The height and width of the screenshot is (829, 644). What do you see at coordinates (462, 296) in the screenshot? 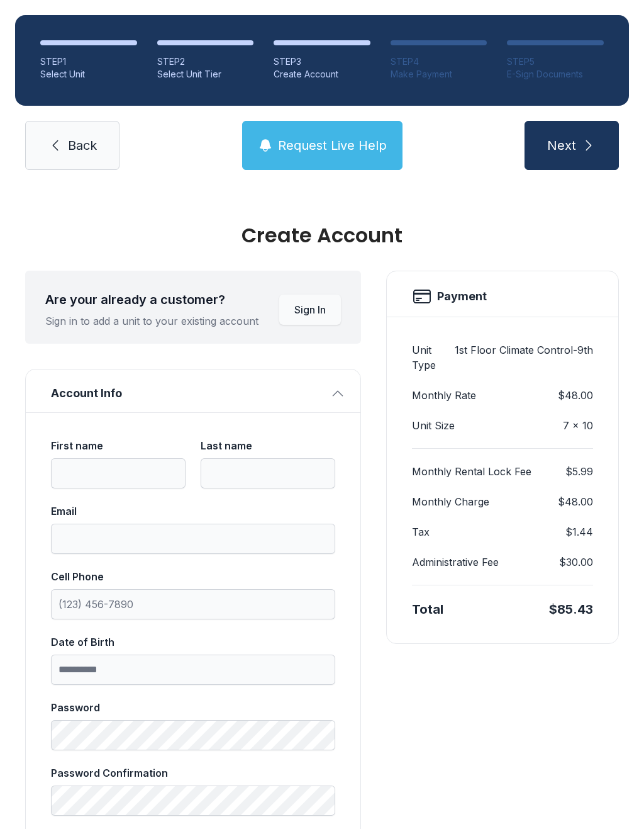
I see `h2: Payment` at bounding box center [462, 296].